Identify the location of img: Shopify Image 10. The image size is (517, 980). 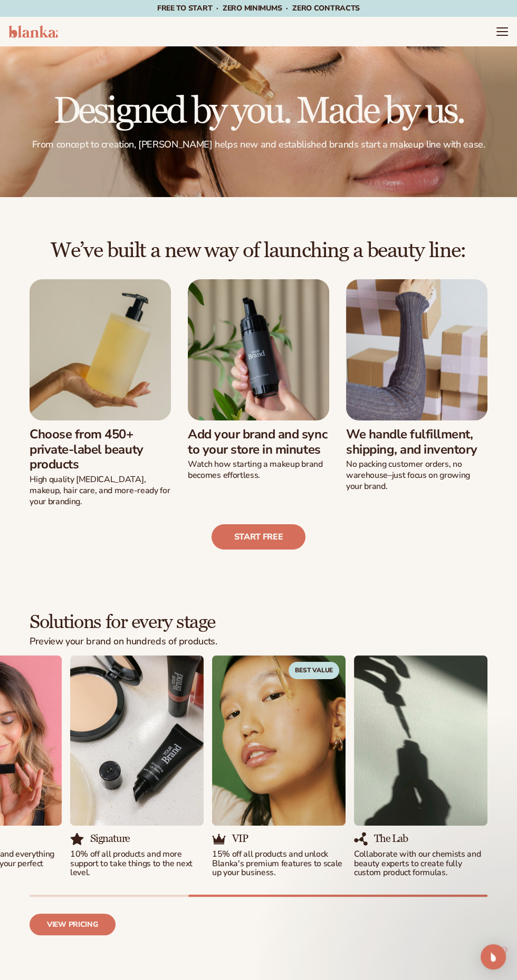
(420, 740).